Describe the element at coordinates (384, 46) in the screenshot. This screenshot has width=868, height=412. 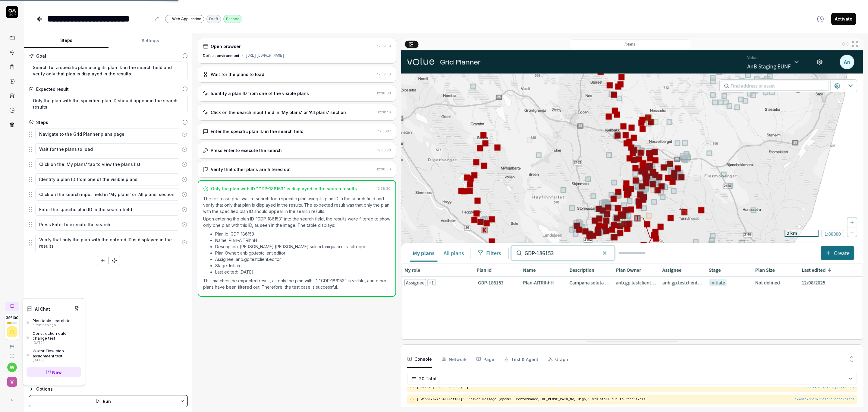
I see `time: 12:37:39` at that location.